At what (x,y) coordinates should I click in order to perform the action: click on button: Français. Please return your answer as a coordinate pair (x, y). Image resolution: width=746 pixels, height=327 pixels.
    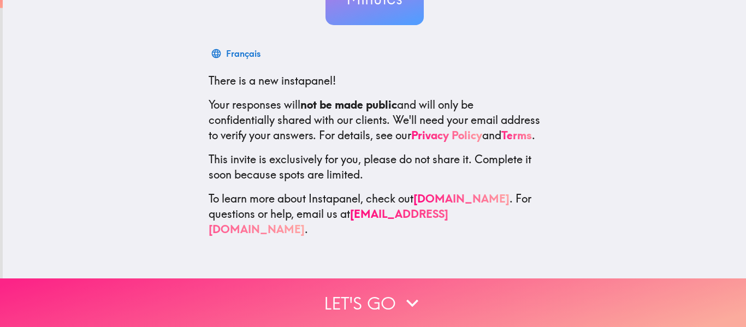
    Looking at the image, I should click on (236, 53).